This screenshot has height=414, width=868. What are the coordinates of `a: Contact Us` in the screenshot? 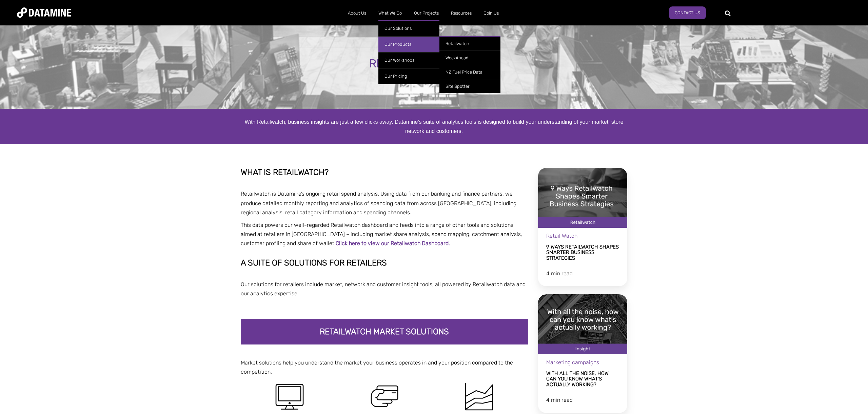 It's located at (687, 13).